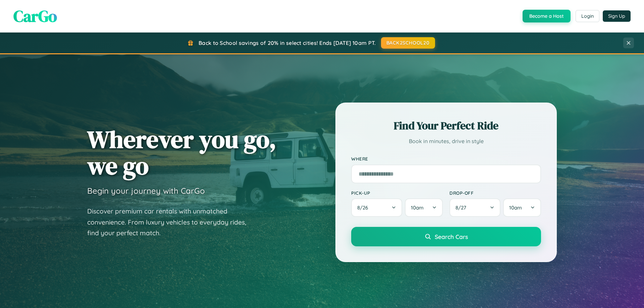 This screenshot has height=308, width=644. I want to click on button: Login, so click(587, 16).